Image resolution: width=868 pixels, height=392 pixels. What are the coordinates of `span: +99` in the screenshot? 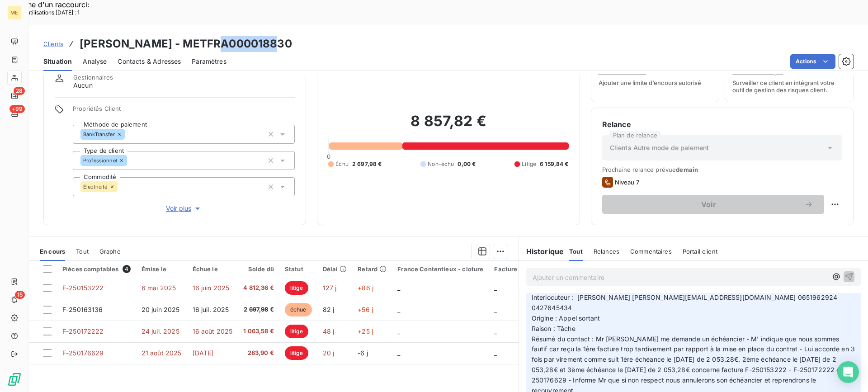 It's located at (18, 109).